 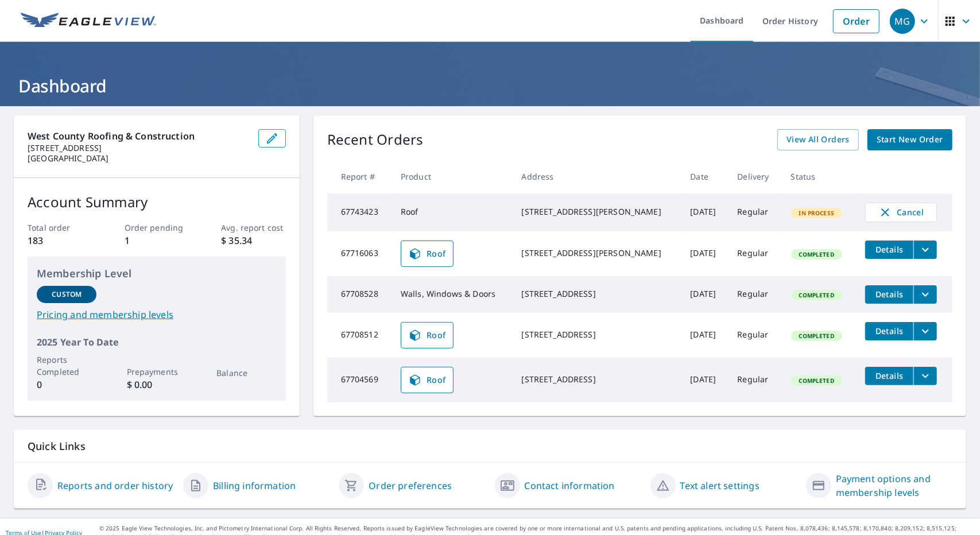 What do you see at coordinates (889, 294) in the screenshot?
I see `button: detailsBtn-67708528` at bounding box center [889, 294].